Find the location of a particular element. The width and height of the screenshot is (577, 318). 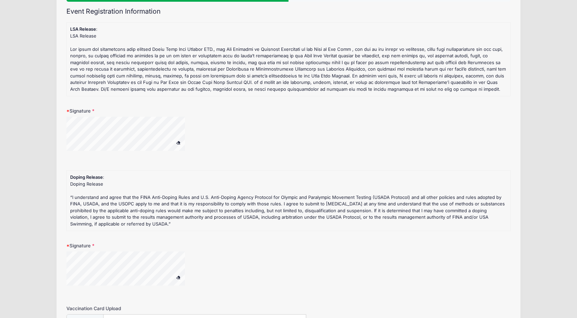

strong: LSA Release is located at coordinates (83, 29).